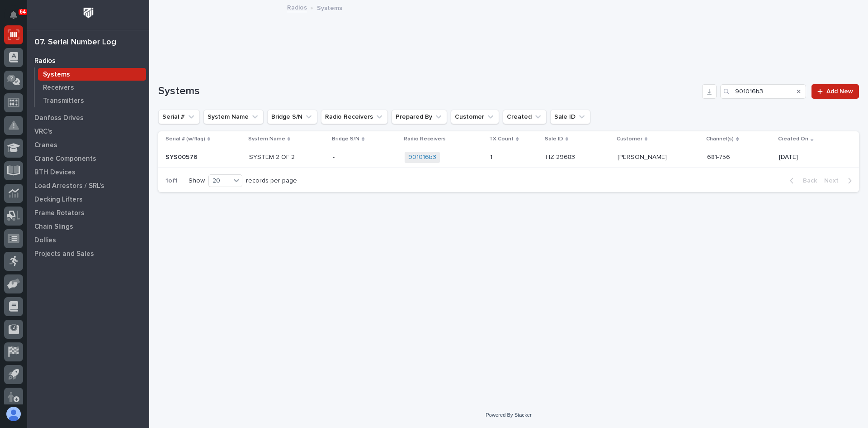 The width and height of the screenshot is (868, 428). Describe the element at coordinates (763, 92) in the screenshot. I see `input: Search` at that location.